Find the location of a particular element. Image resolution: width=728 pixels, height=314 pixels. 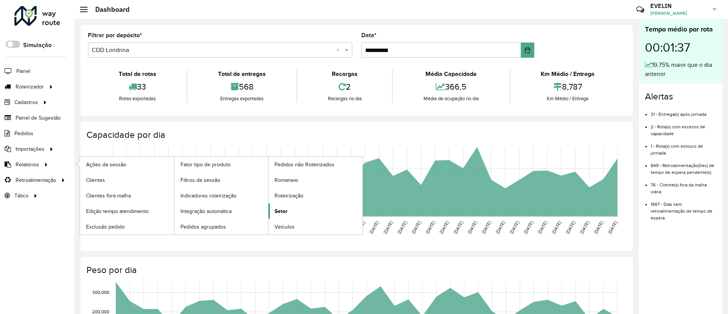

div: Tempo médio por rota is located at coordinates (681, 29).